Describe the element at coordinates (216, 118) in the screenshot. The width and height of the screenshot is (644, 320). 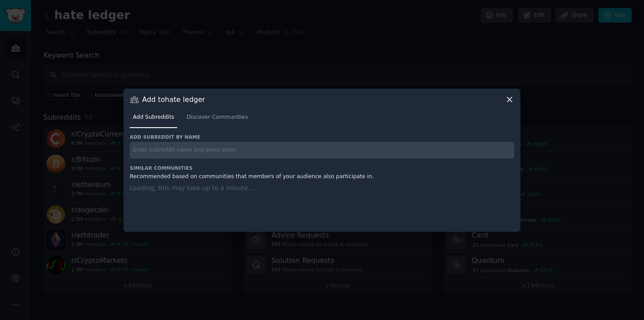
I see `span: Discover Communities` at that location.